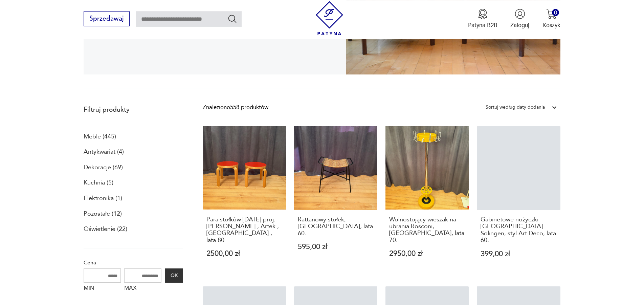  Describe the element at coordinates (519, 254) in the screenshot. I see `p: 399,00 zł` at that location.